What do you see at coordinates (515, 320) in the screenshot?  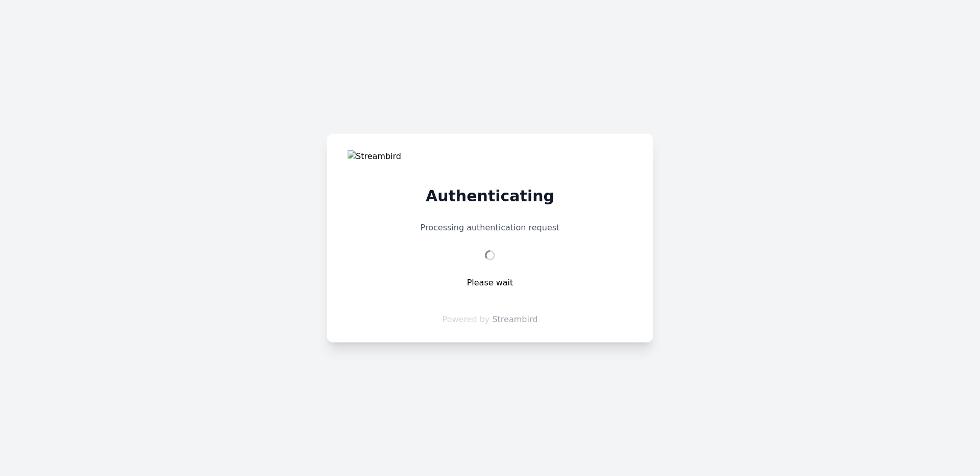 I see `a: Streambird` at bounding box center [515, 320].